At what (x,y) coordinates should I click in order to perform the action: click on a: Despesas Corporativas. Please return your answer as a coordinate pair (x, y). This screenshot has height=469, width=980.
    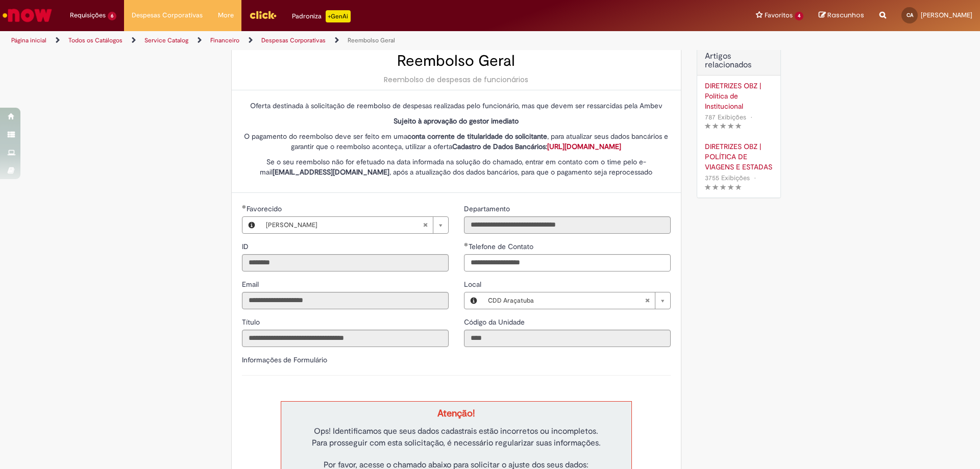
    Looking at the image, I should click on (293, 40).